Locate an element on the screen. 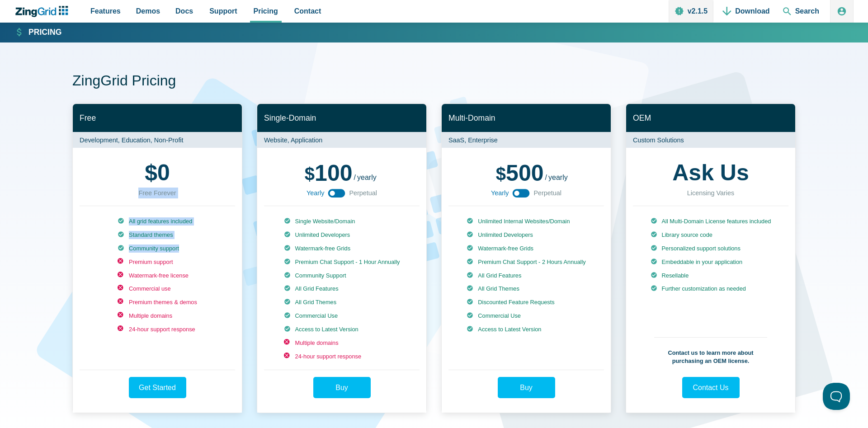 The height and width of the screenshot is (428, 868). h2: Single-Domain is located at coordinates (342, 118).